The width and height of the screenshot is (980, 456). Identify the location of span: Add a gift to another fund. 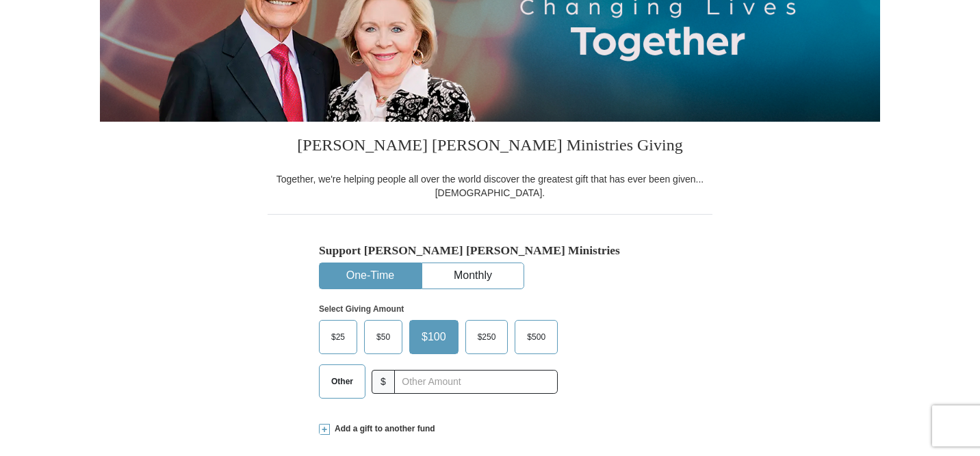
(382, 429).